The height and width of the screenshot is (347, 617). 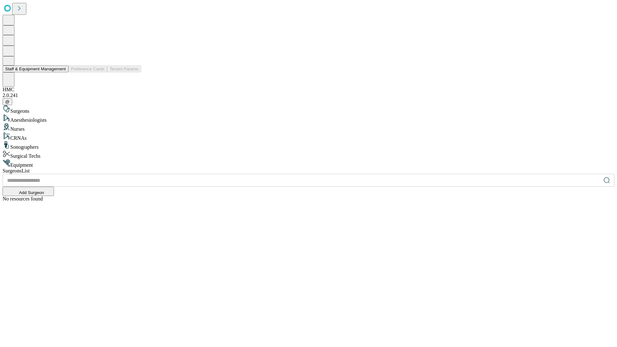 I want to click on button: Tenant Params, so click(x=124, y=69).